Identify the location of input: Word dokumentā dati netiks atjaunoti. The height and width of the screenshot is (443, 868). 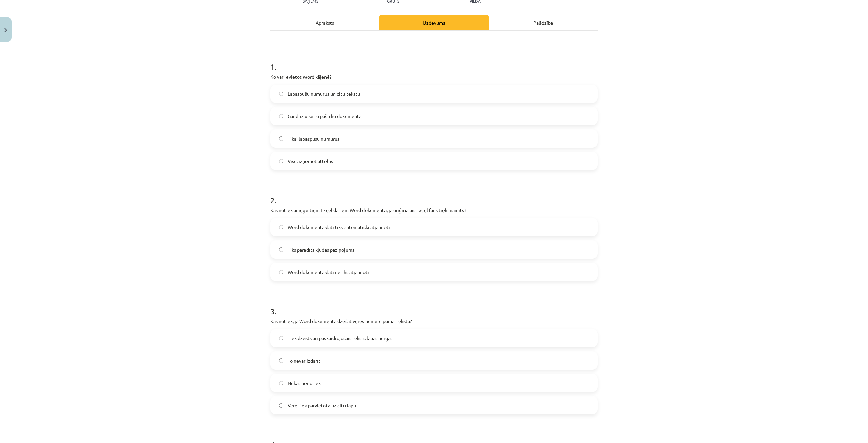
(281, 272).